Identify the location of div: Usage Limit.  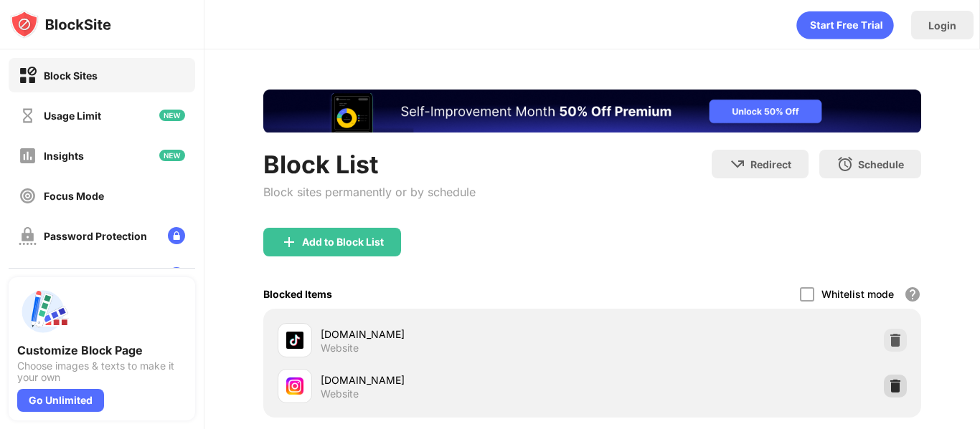
(73, 116).